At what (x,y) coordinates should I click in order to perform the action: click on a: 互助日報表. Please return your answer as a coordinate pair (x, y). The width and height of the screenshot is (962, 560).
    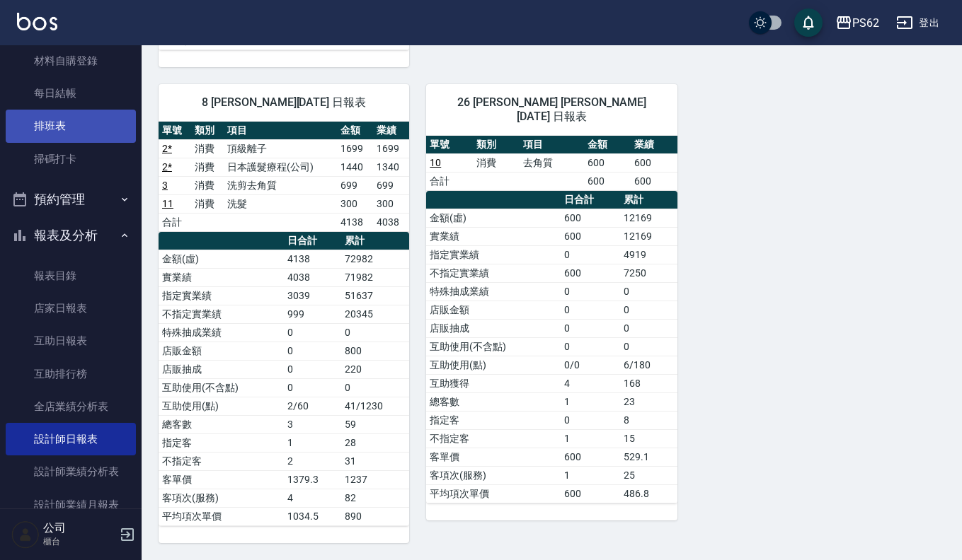
    Looking at the image, I should click on (71, 341).